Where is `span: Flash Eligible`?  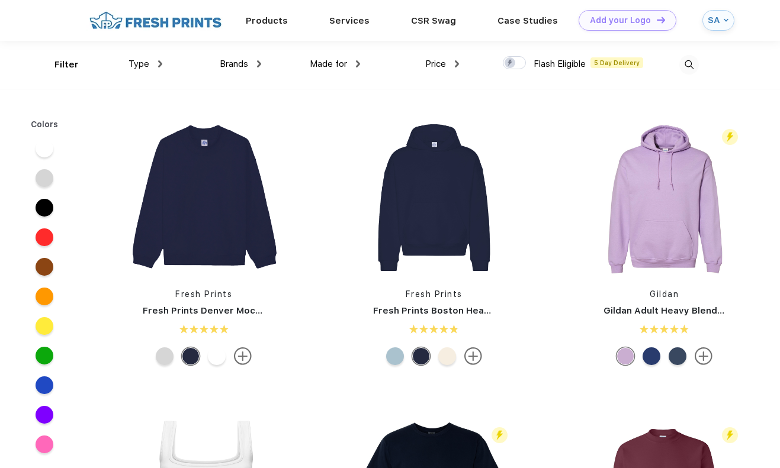
span: Flash Eligible is located at coordinates (559, 64).